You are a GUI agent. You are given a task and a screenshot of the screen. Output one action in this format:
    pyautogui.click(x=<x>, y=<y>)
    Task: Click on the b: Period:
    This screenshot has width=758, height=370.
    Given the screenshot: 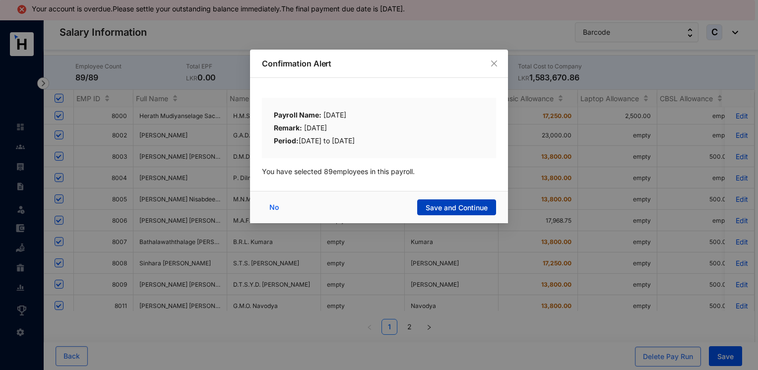 What is the action you would take?
    pyautogui.click(x=286, y=140)
    